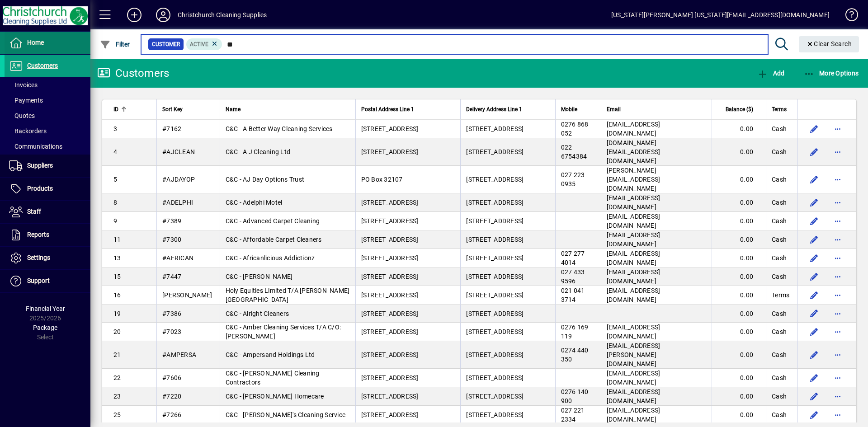 The height and width of the screenshot is (427, 868). I want to click on div: Name, so click(287, 109).